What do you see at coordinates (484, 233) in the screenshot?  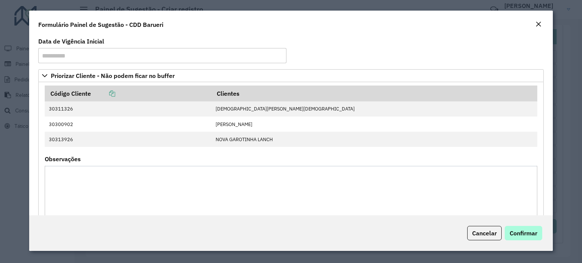 I see `span: Cancelar` at bounding box center [484, 233].